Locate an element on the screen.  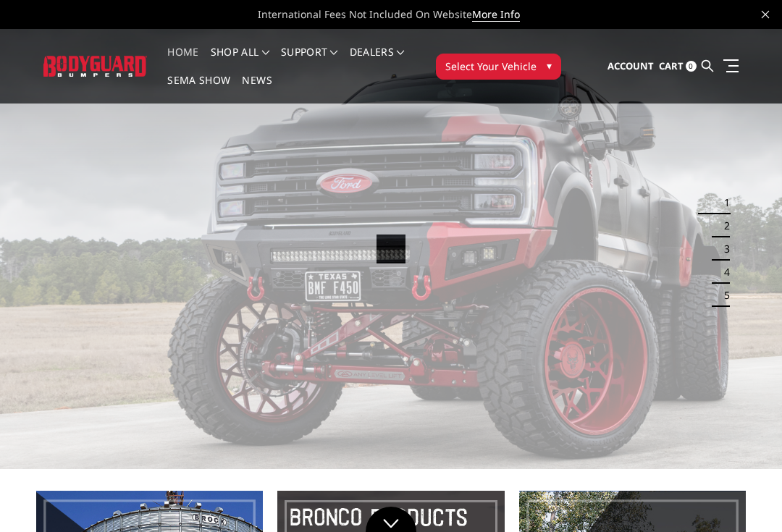
button: 5 of 5 is located at coordinates (722, 295).